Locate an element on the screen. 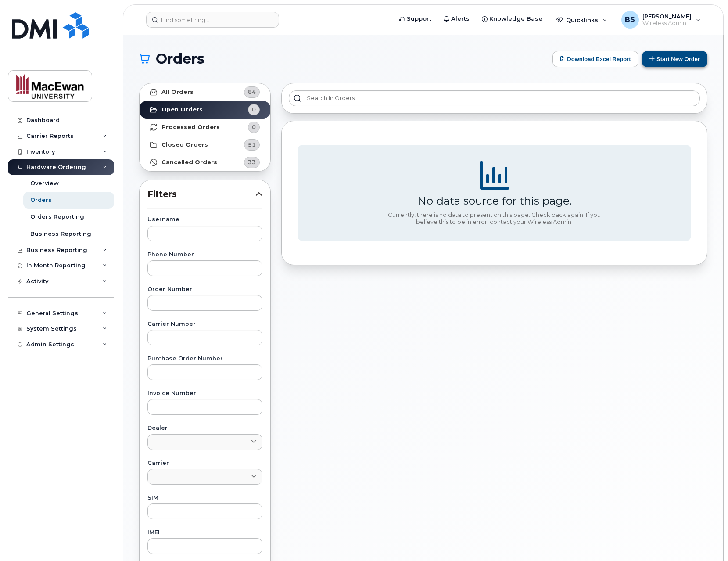 Image resolution: width=728 pixels, height=561 pixels. input: Search in orders is located at coordinates (494, 99).